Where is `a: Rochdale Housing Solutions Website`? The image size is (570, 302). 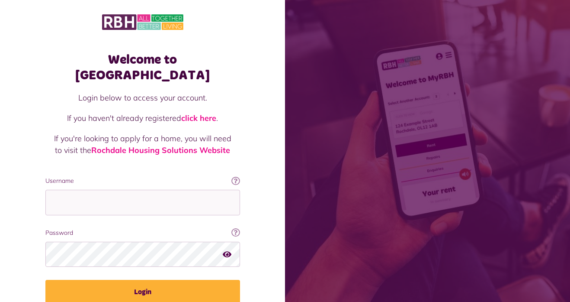 a: Rochdale Housing Solutions Website is located at coordinates (161, 150).